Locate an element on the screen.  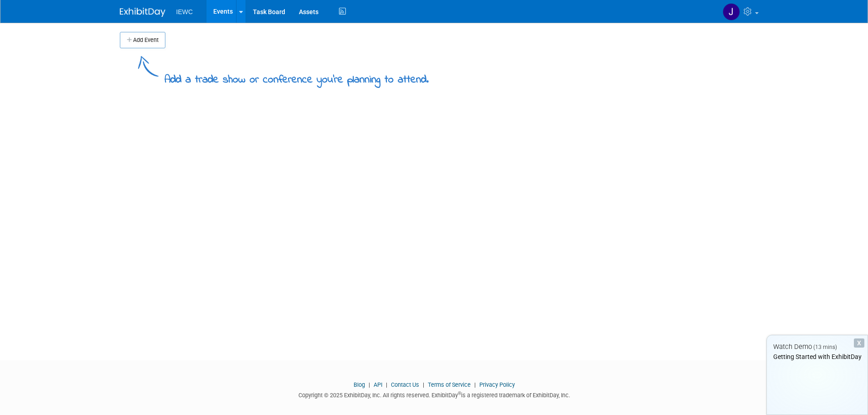
a: Terms of Service is located at coordinates (449, 385).